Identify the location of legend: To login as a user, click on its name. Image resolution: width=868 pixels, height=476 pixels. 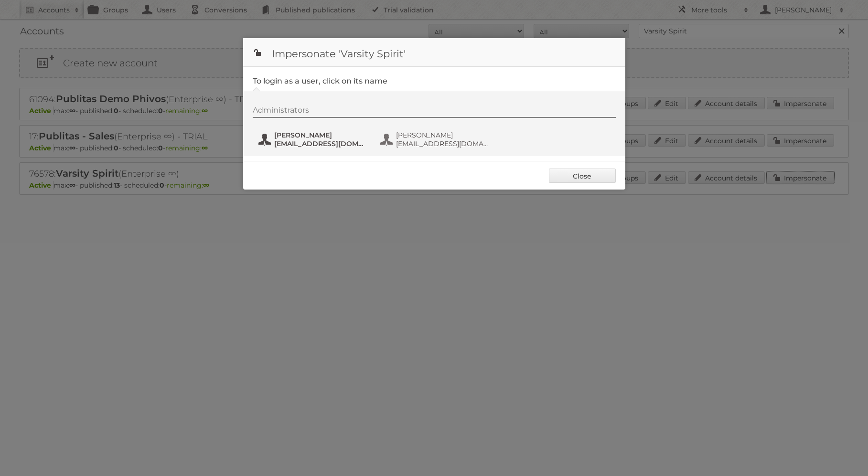
(320, 81).